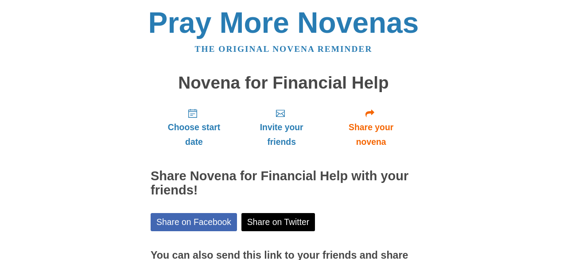  What do you see at coordinates (284, 83) in the screenshot?
I see `h1: Novena for Financial Help` at bounding box center [284, 83].